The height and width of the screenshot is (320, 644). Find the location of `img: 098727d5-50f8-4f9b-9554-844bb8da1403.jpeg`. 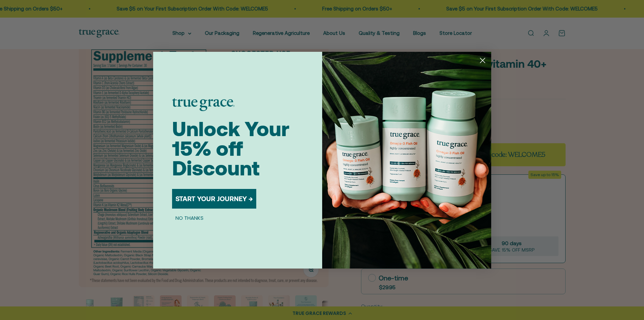

img: 098727d5-50f8-4f9b-9554-844bb8da1403.jpeg is located at coordinates (407, 160).